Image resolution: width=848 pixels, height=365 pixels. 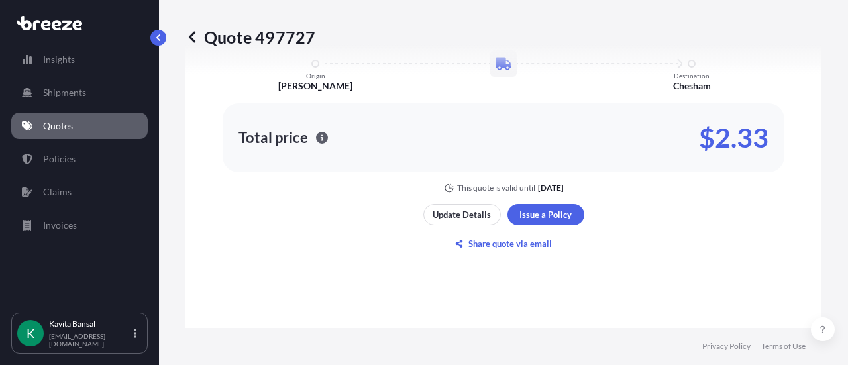 I want to click on a: Claims, so click(x=80, y=192).